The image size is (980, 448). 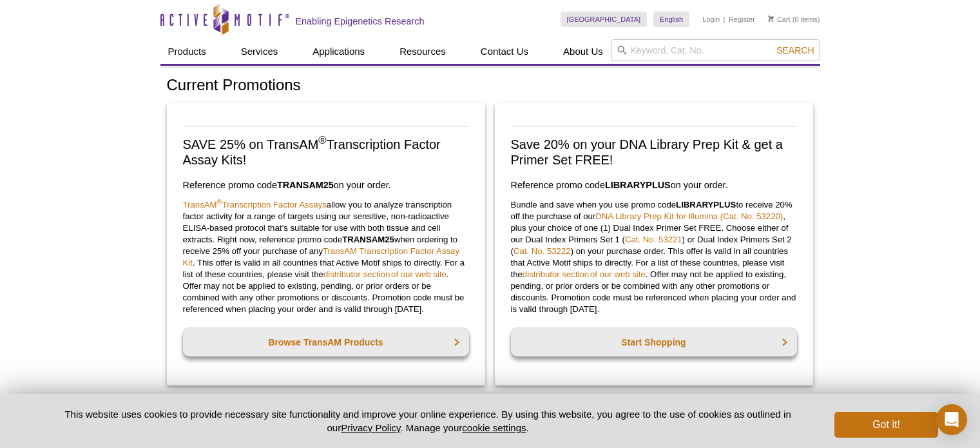 I want to click on button: Got it!, so click(x=886, y=425).